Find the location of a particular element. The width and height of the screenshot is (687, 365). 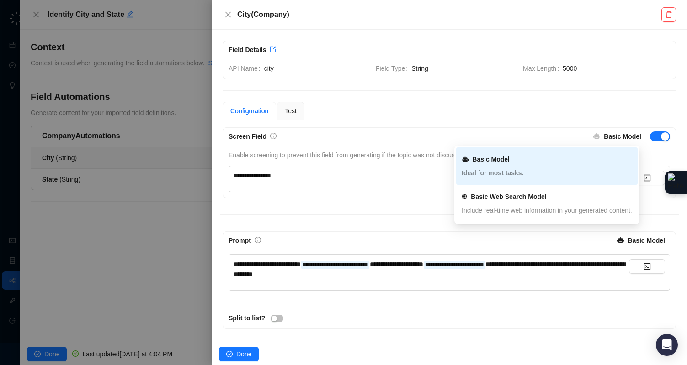

span: Screen Field is located at coordinates (247, 137).